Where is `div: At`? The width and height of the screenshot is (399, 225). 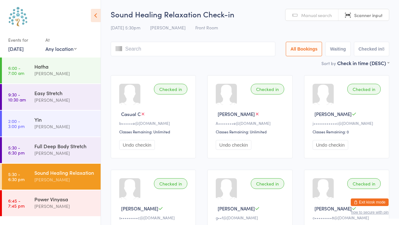
div: At is located at coordinates (61, 40).